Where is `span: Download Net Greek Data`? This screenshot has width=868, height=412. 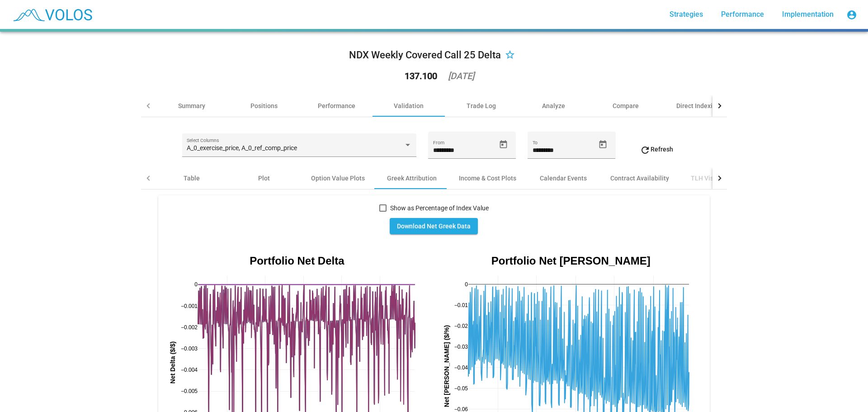
span: Download Net Greek Data is located at coordinates (433, 226).